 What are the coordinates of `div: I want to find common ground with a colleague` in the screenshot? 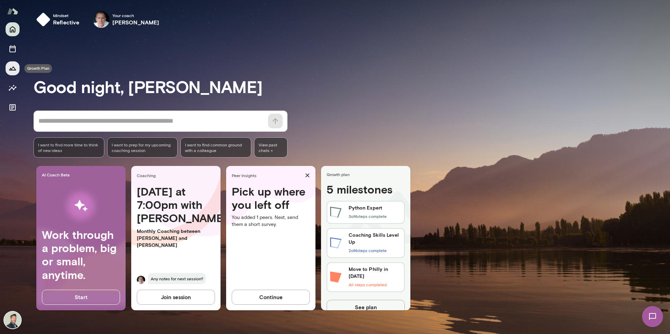 It's located at (216, 148).